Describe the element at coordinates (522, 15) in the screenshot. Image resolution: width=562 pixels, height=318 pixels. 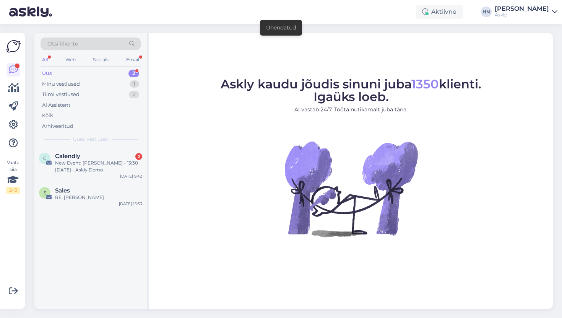
I see `div: Askly` at that location.